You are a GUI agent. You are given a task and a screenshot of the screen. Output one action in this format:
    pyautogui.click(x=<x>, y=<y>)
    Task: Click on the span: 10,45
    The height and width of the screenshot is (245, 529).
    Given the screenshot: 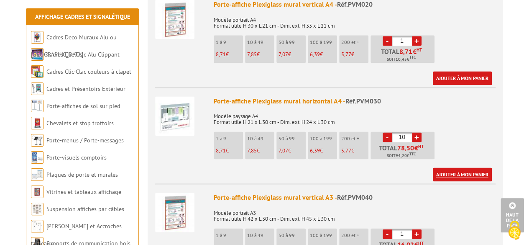 What is the action you would take?
    pyautogui.click(x=401, y=59)
    